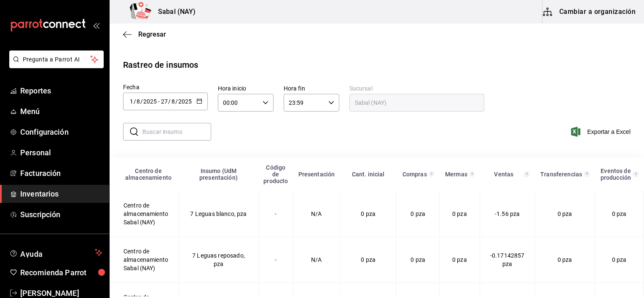  What do you see at coordinates (56, 59) in the screenshot?
I see `span: Pregunta a Parrot AI` at bounding box center [56, 59].